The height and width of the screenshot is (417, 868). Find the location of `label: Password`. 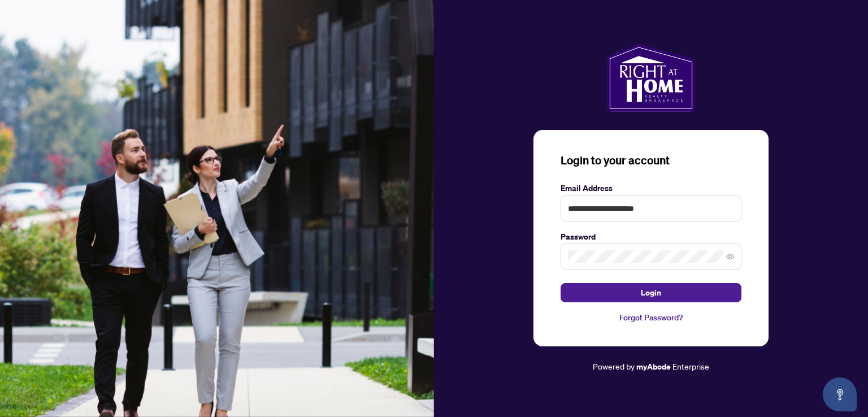

label: Password is located at coordinates (651, 236).